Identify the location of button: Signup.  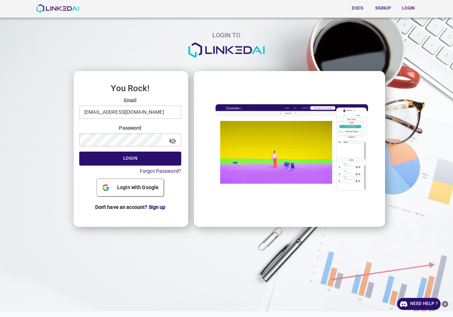
(383, 8).